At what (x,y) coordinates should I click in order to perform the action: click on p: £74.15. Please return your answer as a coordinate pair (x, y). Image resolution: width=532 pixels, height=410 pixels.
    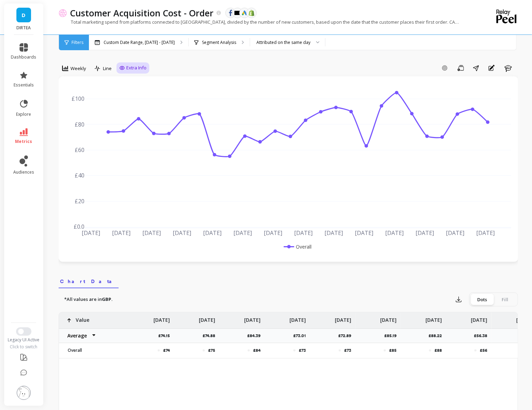
    Looking at the image, I should click on (166, 336).